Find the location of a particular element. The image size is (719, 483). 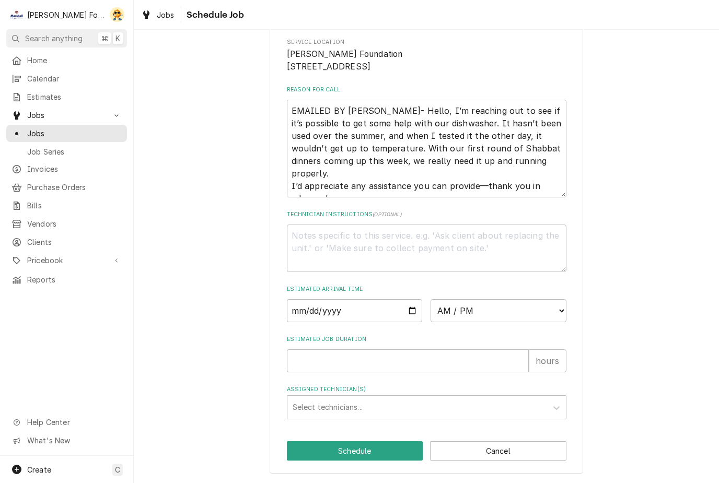

span: C is located at coordinates (118, 470).